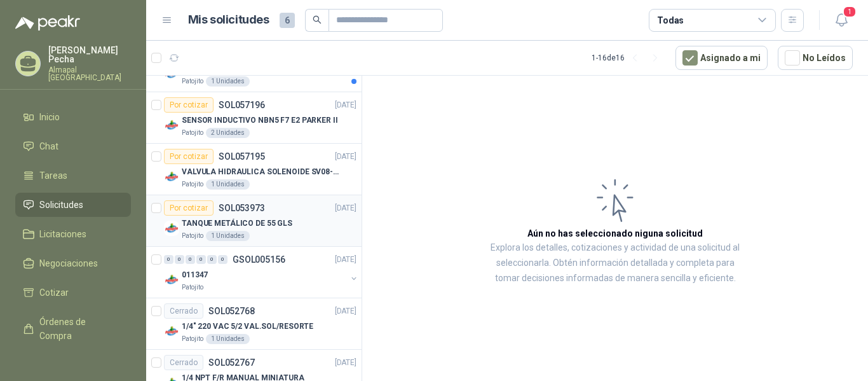 The height and width of the screenshot is (381, 868). Describe the element at coordinates (317, 20) in the screenshot. I see `span: search` at that location.